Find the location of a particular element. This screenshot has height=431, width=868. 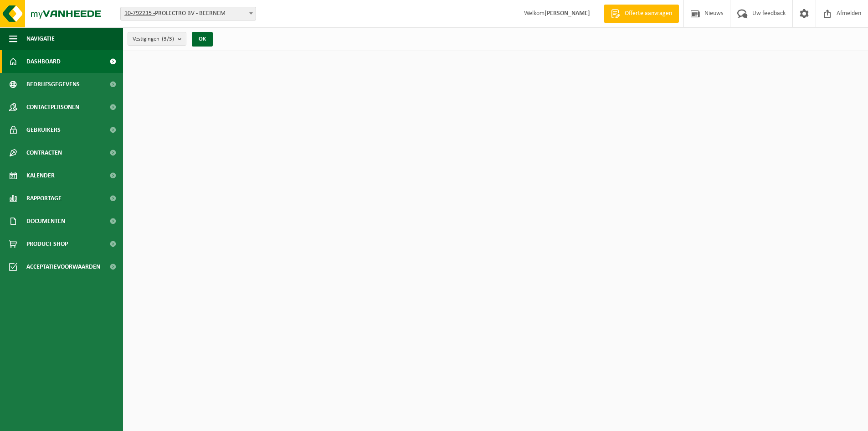

span: Kalender is located at coordinates (41, 176).